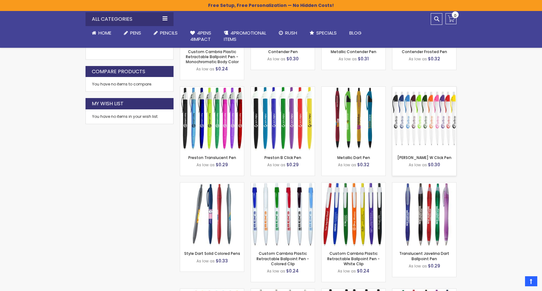  Describe the element at coordinates (130, 19) in the screenshot. I see `div: All Categories` at that location.